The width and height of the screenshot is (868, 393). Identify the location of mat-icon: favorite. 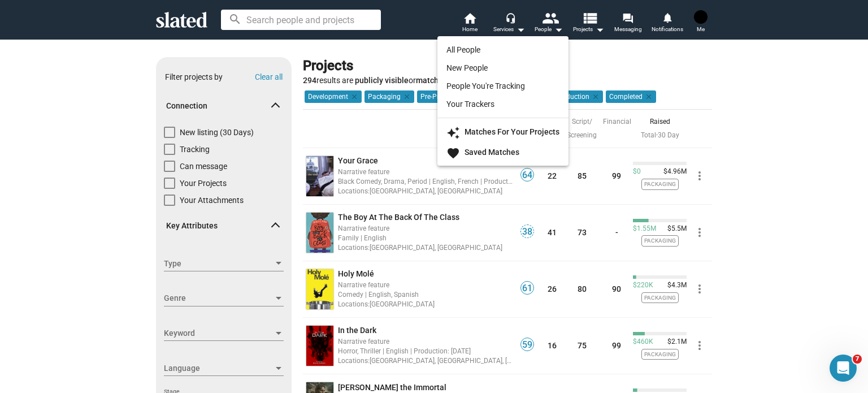
(453, 153).